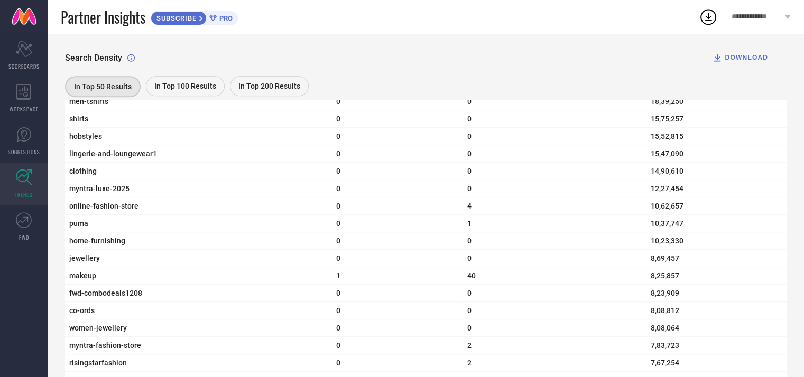 The height and width of the screenshot is (377, 804). Describe the element at coordinates (175, 18) in the screenshot. I see `span: SUBSCRIBE` at that location.